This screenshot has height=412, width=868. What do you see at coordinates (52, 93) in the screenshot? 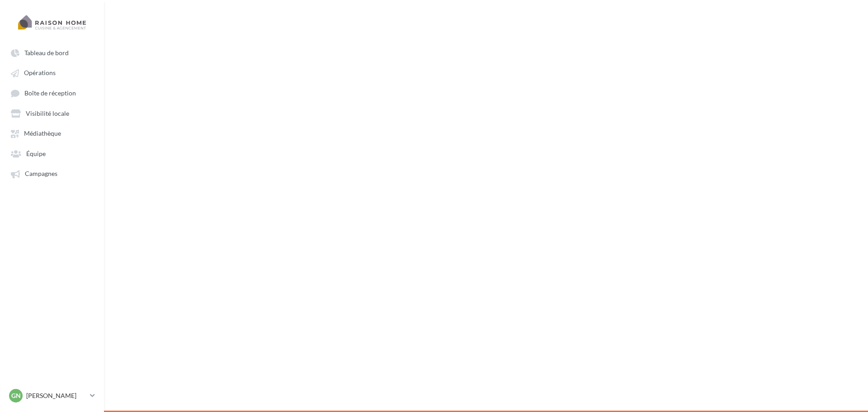
I see `a: Boîte de réception` at bounding box center [52, 93].